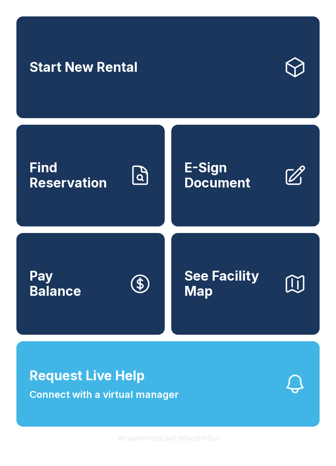 The height and width of the screenshot is (466, 336). What do you see at coordinates (231, 283) in the screenshot?
I see `span: See Facility Map` at bounding box center [231, 283].